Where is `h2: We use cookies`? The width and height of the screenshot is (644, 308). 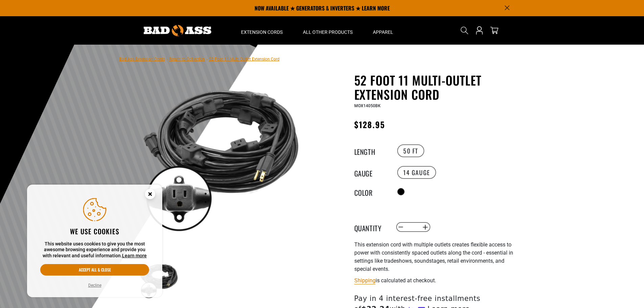
h2: We use cookies is located at coordinates (95, 231).